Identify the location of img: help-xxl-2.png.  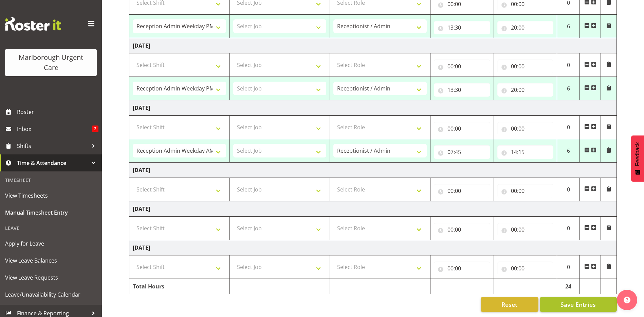
(627, 300).